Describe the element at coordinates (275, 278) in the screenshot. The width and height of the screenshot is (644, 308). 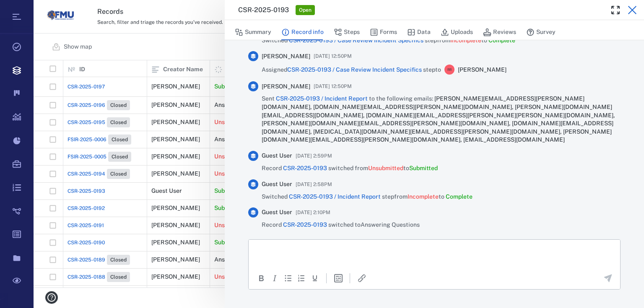
I see `button: Italic` at that location.